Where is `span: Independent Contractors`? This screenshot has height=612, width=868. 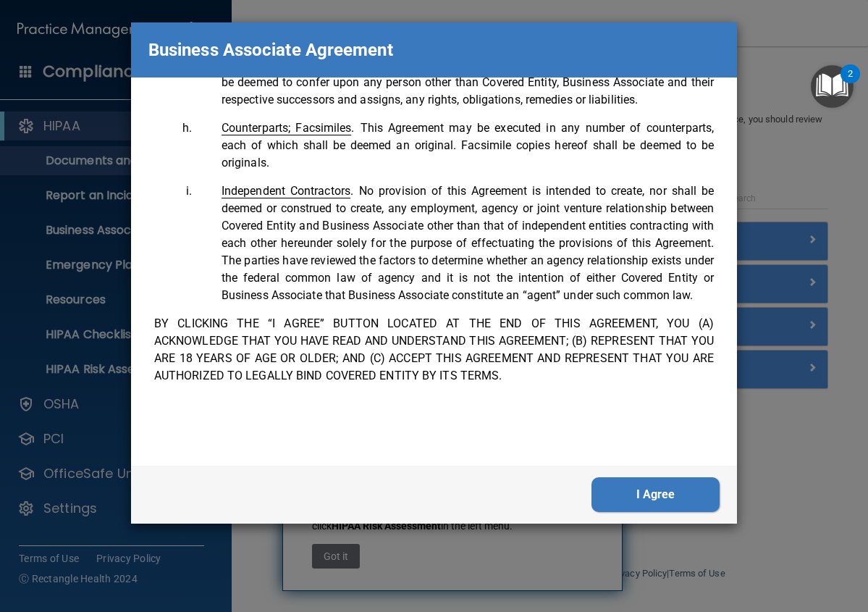
span: Independent Contractors is located at coordinates (286, 191).